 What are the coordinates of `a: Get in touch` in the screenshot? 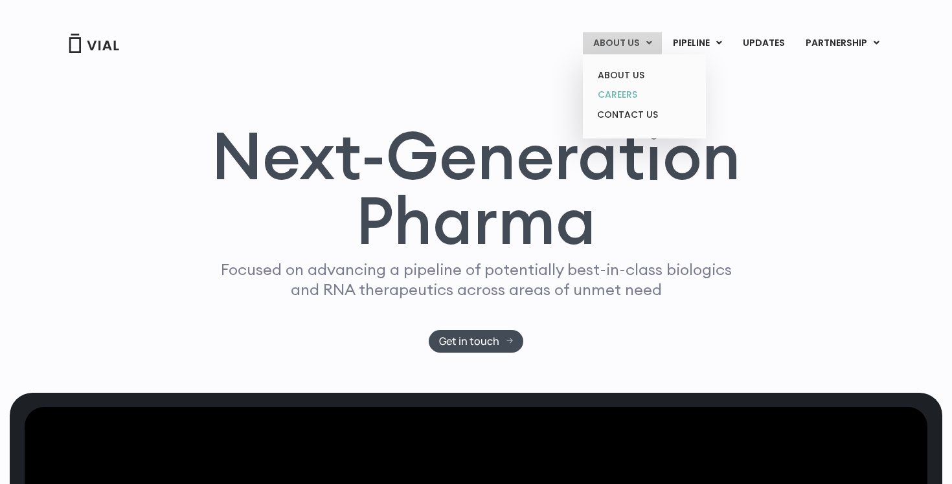 It's located at (476, 341).